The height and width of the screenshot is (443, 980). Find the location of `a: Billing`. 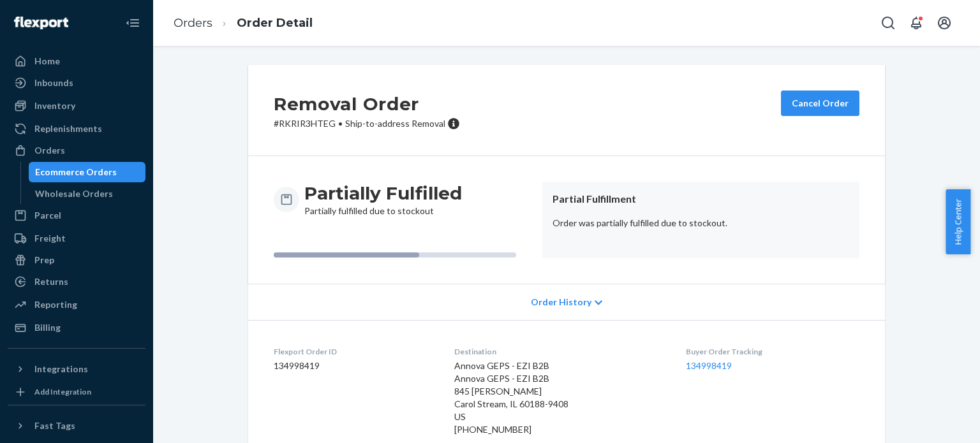

a: Billing is located at coordinates (76, 328).